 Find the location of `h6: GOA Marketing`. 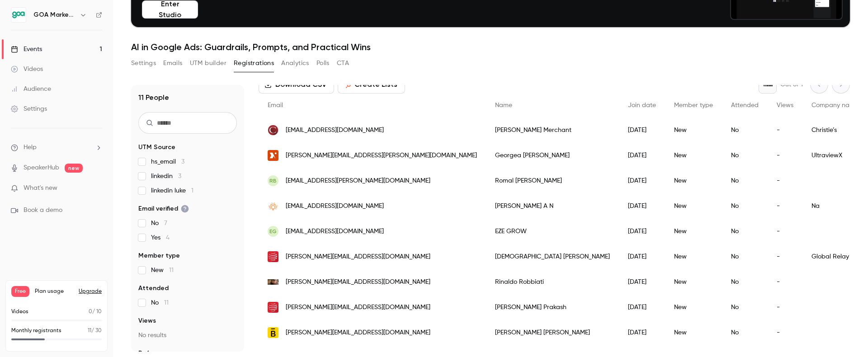

h6: GOA Marketing is located at coordinates (55, 15).